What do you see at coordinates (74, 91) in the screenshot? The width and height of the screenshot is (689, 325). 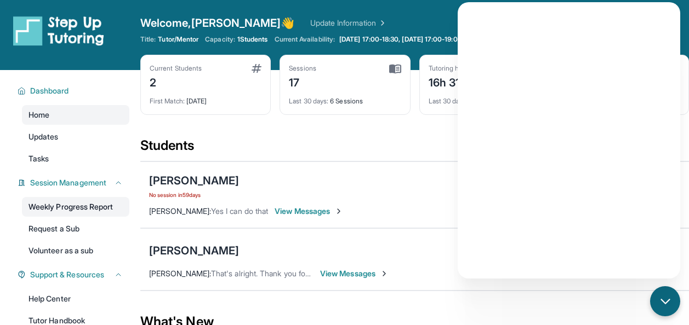 I see `button: Dashboard` at bounding box center [74, 91].